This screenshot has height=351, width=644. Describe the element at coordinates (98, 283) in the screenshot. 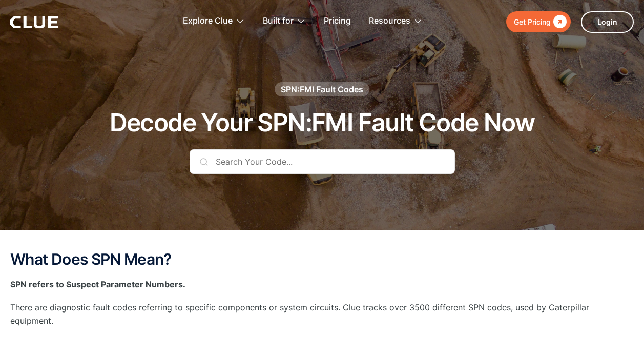

I see `strong: SPN refers to Suspect Parameter Numbers.` at that location.